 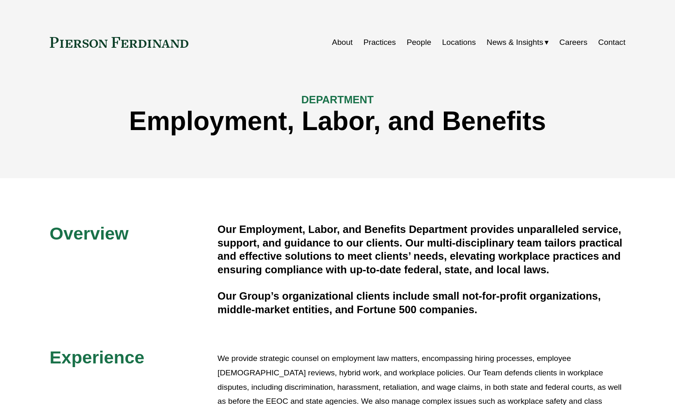 What do you see at coordinates (518, 42) in the screenshot?
I see `a: folder dropdown` at bounding box center [518, 42].